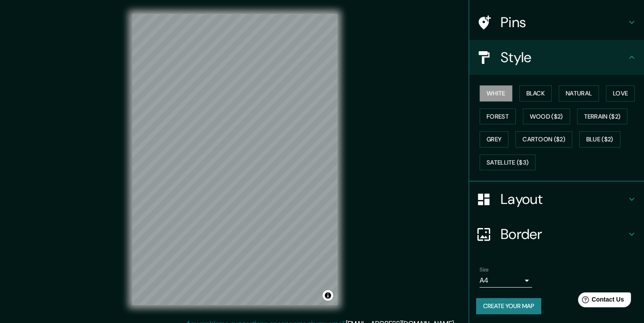  What do you see at coordinates (564, 57) in the screenshot?
I see `h4: Style` at bounding box center [564, 57].